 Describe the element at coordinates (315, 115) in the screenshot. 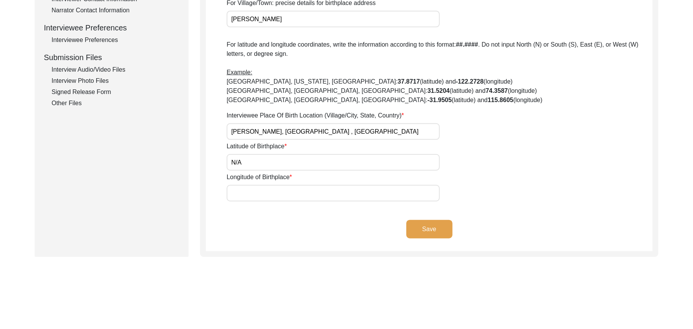

I see `label: Interviewee Place Of Birth Location (Village/City, State, Country)` at that location.